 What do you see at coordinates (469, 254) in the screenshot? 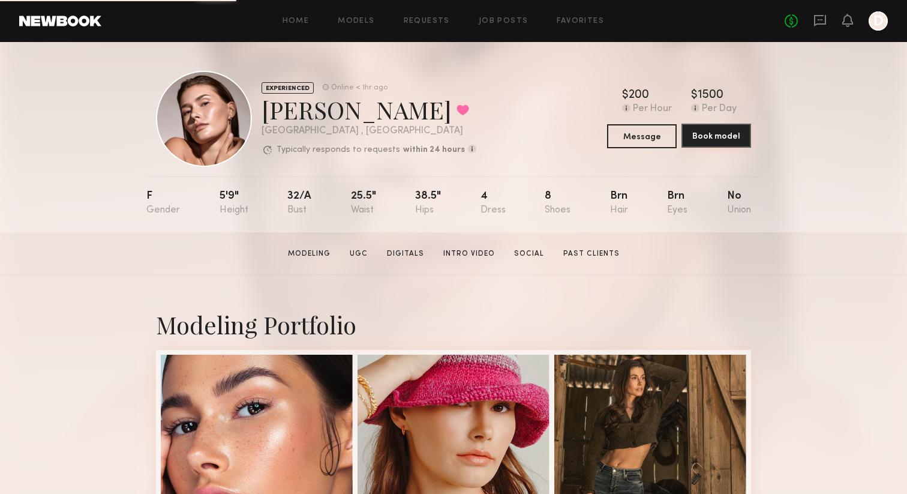
I see `a: Intro Video` at bounding box center [469, 254].